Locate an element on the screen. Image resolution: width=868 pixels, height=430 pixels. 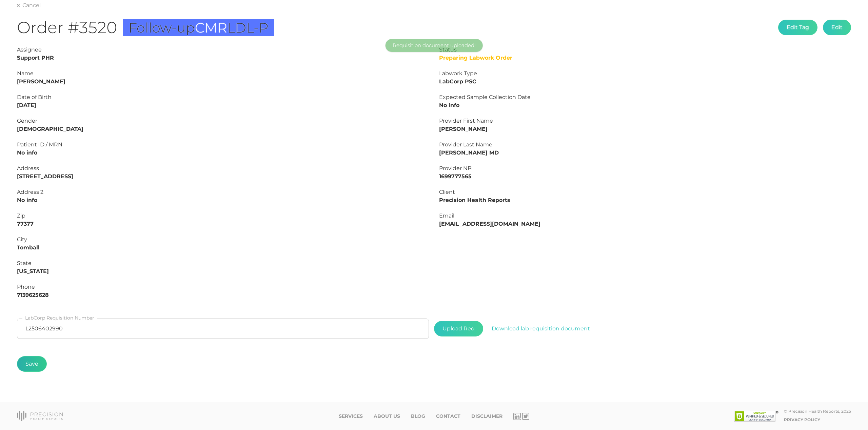
span: Upload Req is located at coordinates (458, 329).